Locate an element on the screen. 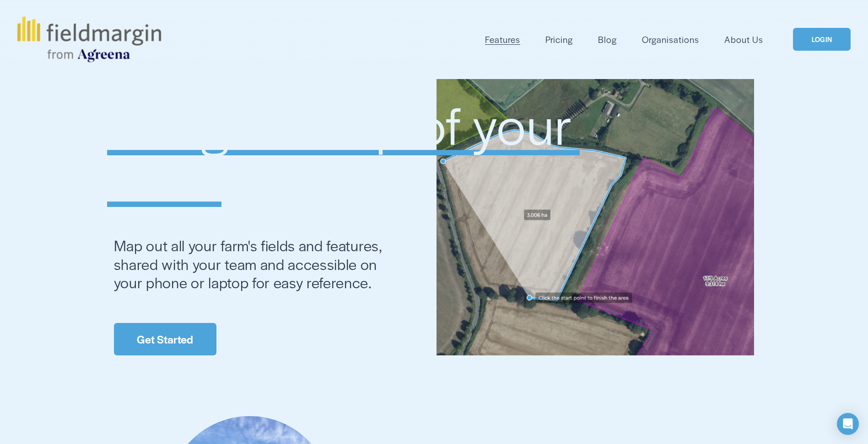 The image size is (868, 444). img: fieldmargin.com is located at coordinates (90, 40).